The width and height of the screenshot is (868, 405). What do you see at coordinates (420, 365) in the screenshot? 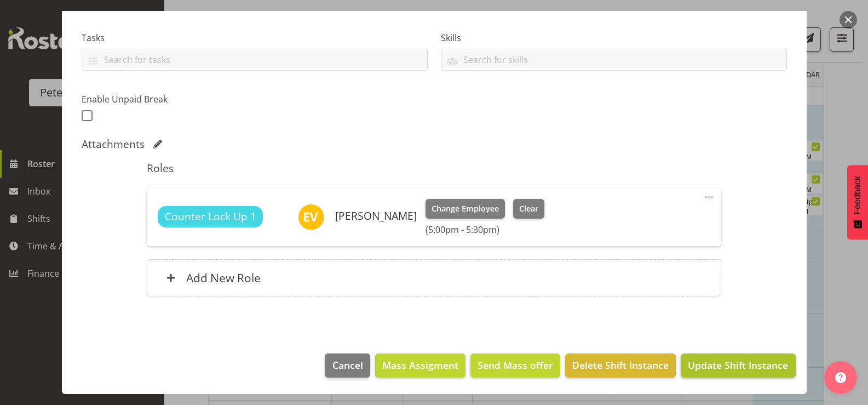
I see `span: Mass Assigment` at bounding box center [420, 365].